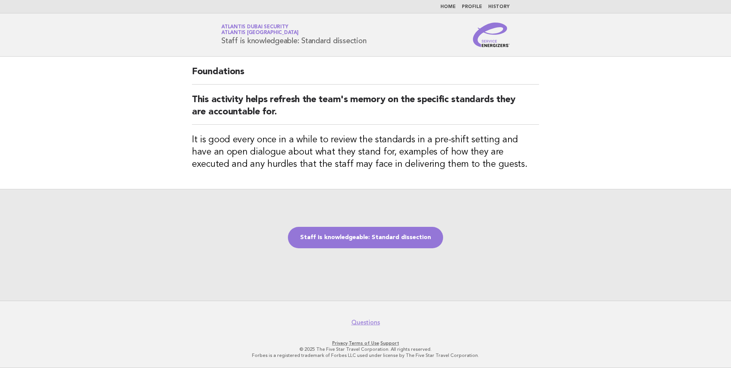 The image size is (731, 368). Describe the element at coordinates (472, 7) in the screenshot. I see `a: Profile` at that location.